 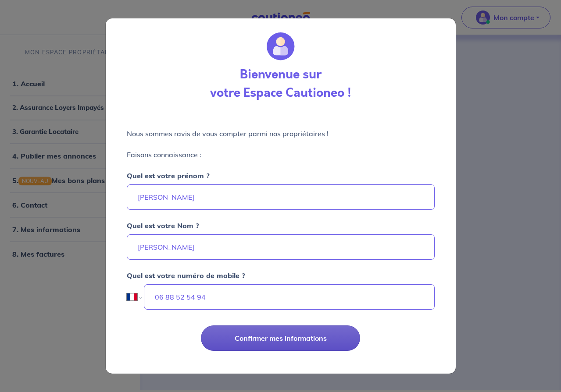 I want to click on img: wallet_circle, so click(x=280, y=46).